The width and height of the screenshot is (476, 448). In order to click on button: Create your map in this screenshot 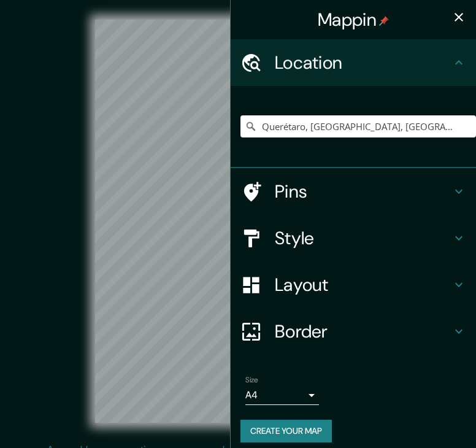, I will do `click(286, 430)`.